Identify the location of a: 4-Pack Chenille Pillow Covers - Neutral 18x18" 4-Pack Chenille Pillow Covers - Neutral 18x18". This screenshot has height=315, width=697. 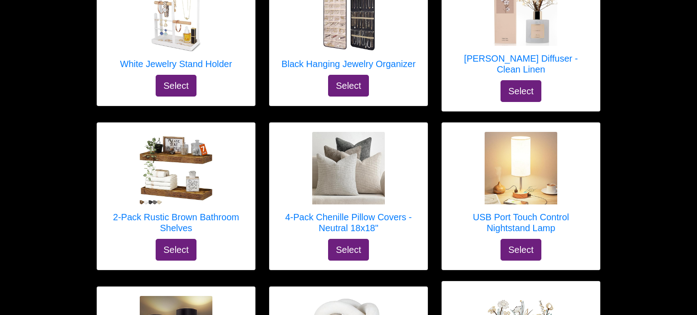
(348, 186).